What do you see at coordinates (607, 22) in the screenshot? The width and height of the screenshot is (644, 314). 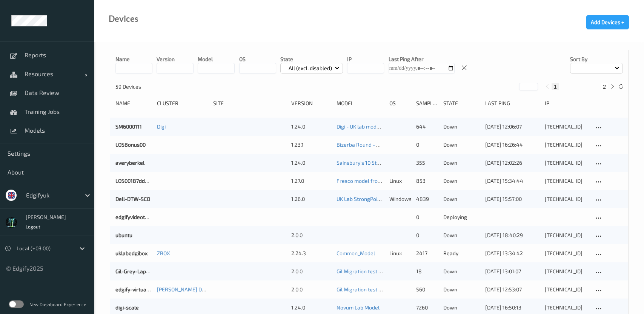 I see `button: Add Devices +` at bounding box center [607, 22].